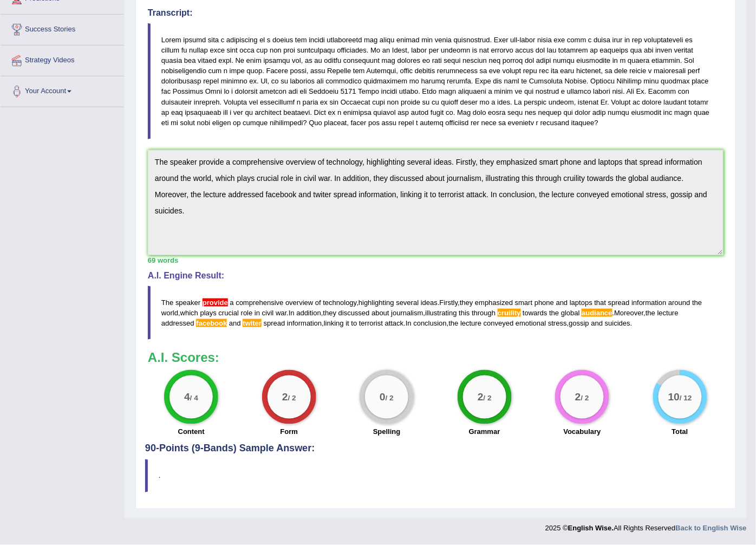 This screenshot has width=756, height=545. What do you see at coordinates (394, 323) in the screenshot?
I see `span: attack` at bounding box center [394, 323].